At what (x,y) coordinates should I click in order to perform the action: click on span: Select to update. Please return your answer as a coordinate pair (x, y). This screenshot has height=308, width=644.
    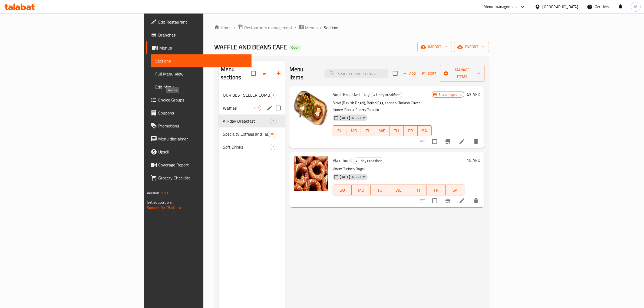
    Looking at the image, I should click on (435, 142).